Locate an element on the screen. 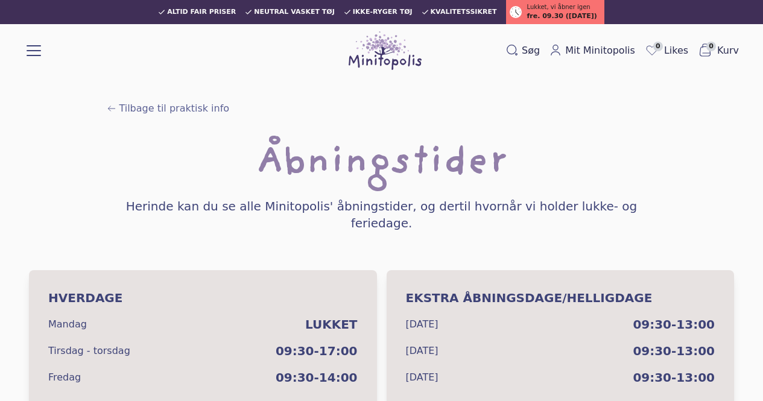 This screenshot has height=401, width=763. a: 0Likes is located at coordinates (666, 51).